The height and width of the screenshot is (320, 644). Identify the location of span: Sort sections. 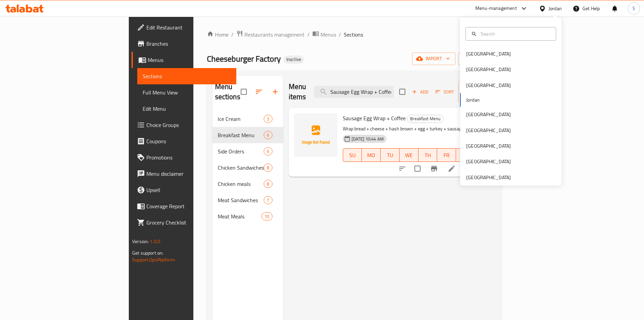
(259, 92).